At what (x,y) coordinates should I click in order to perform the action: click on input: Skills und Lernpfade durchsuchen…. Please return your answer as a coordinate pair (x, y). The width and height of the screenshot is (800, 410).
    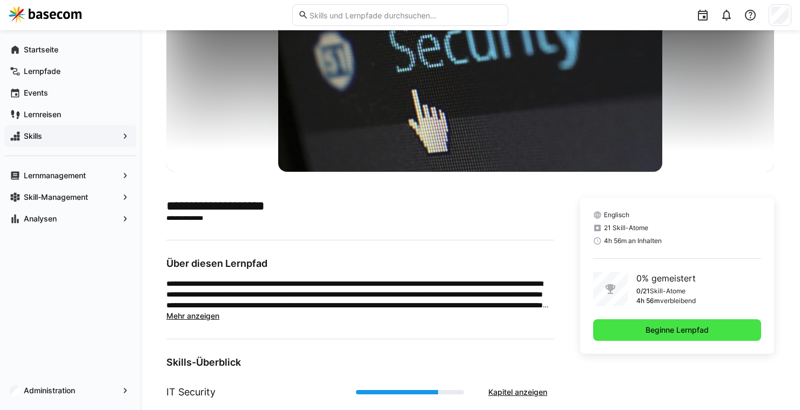
    Looking at the image, I should click on (405, 15).